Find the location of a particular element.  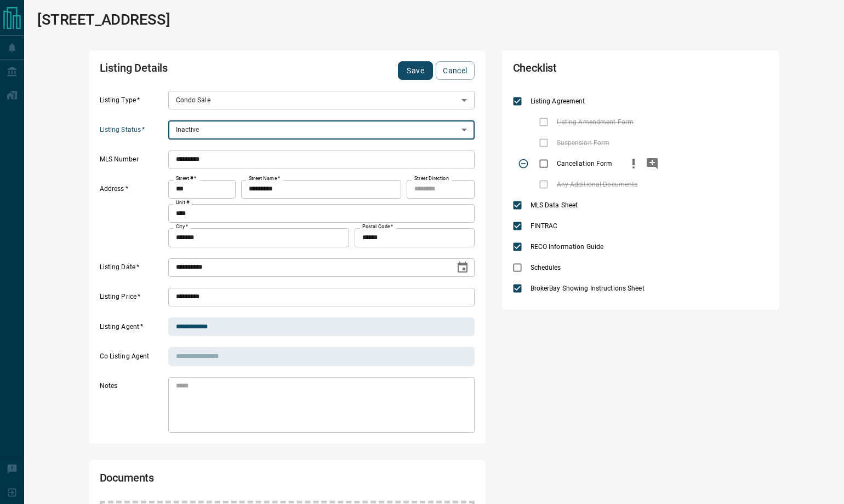

label: Street # is located at coordinates (186, 179).